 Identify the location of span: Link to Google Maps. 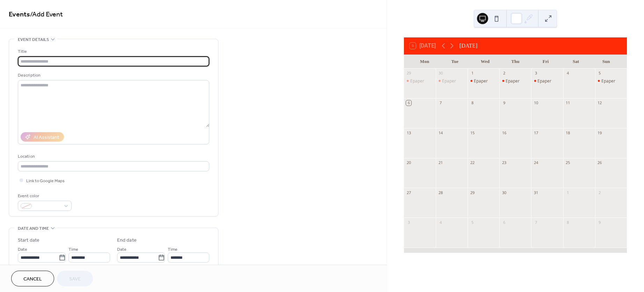
(46, 181).